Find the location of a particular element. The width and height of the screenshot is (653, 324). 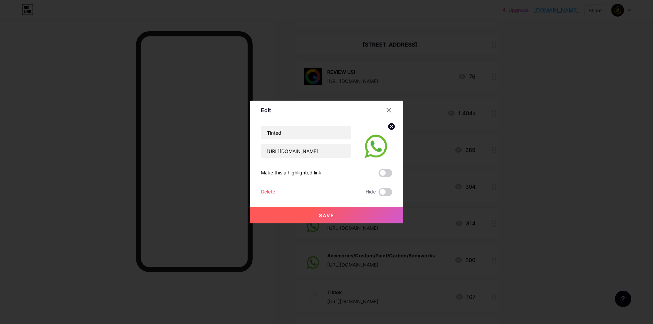

input: URL is located at coordinates (306, 151).